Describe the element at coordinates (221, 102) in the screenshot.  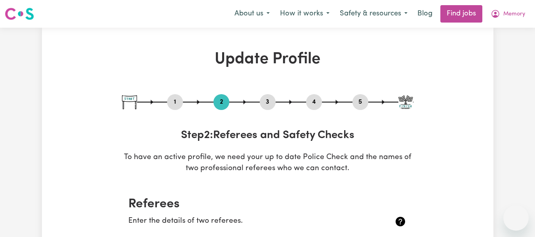
I see `button: Go to step 2` at that location.